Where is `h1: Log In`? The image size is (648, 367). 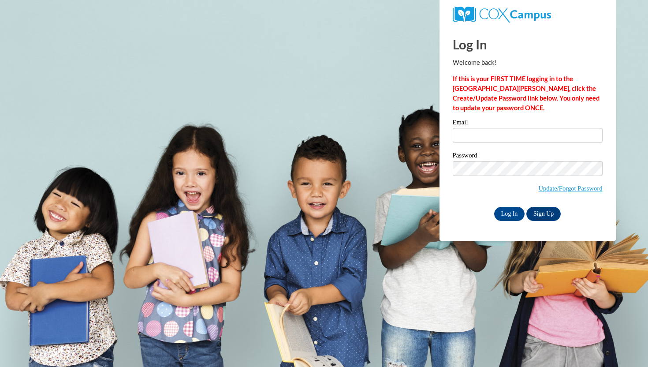 h1: Log In is located at coordinates (528, 44).